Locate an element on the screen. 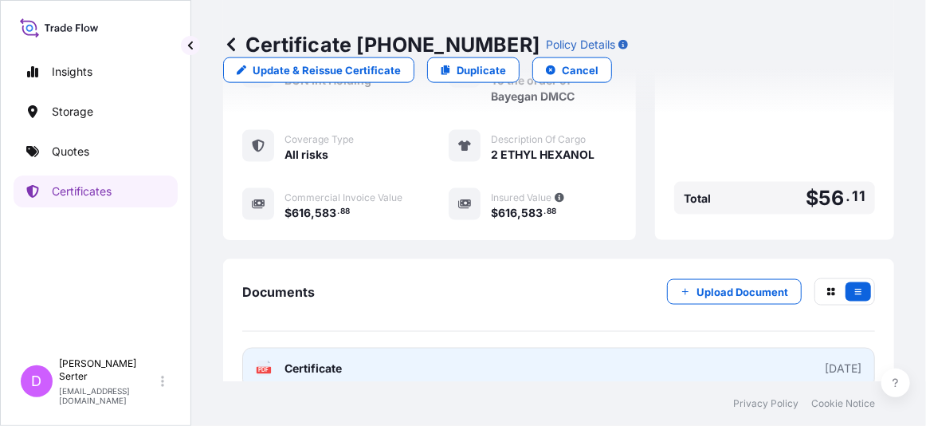 This screenshot has width=926, height=426. a: Insights is located at coordinates (96, 72).